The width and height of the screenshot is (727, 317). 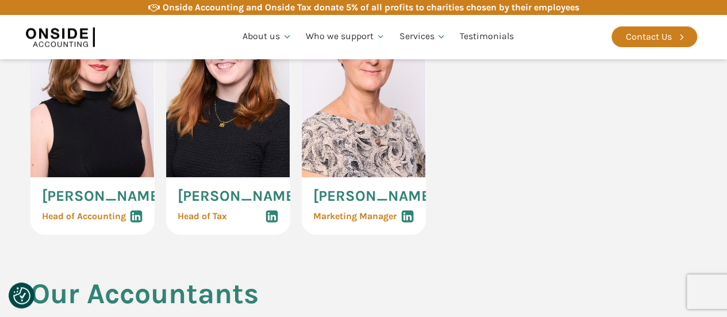 I want to click on span: Marketing Manager, so click(x=354, y=216).